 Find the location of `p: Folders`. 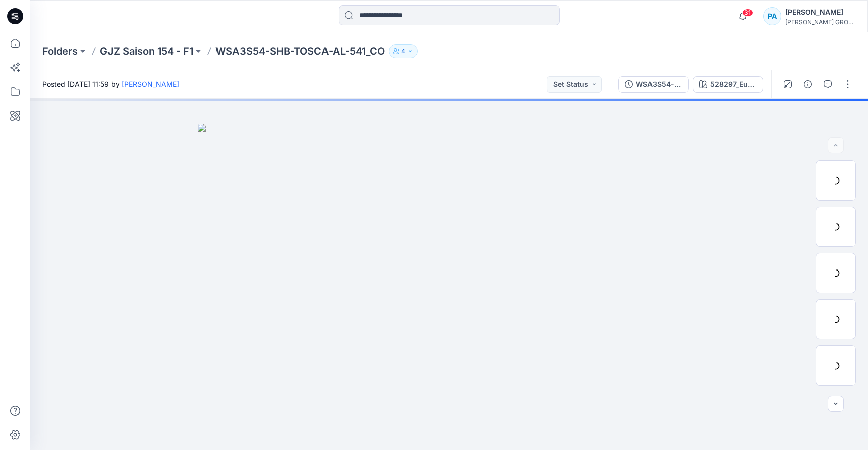

p: Folders is located at coordinates (59, 51).